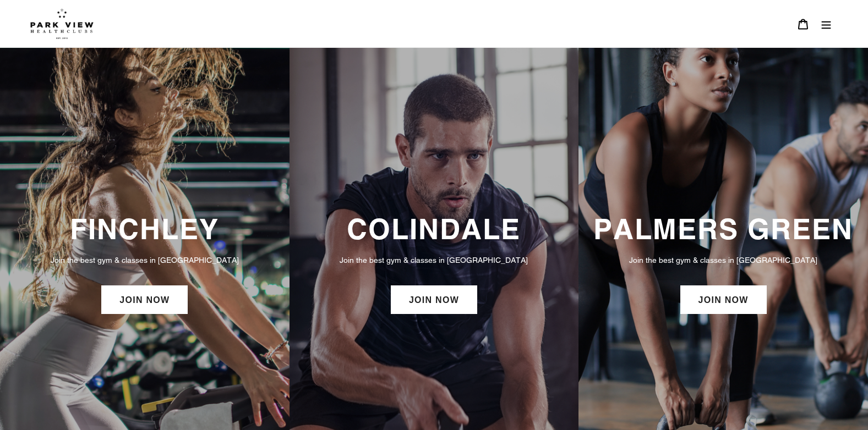 This screenshot has height=430, width=868. Describe the element at coordinates (434, 229) in the screenshot. I see `h3: COLINDALE` at that location.